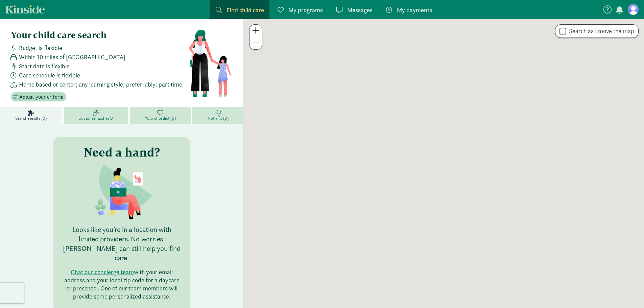 The image size is (644, 308). Describe the element at coordinates (122, 284) in the screenshot. I see `p: with your email address and your ideal zip code for a daycare or preschool. One of our team membe...` at that location.